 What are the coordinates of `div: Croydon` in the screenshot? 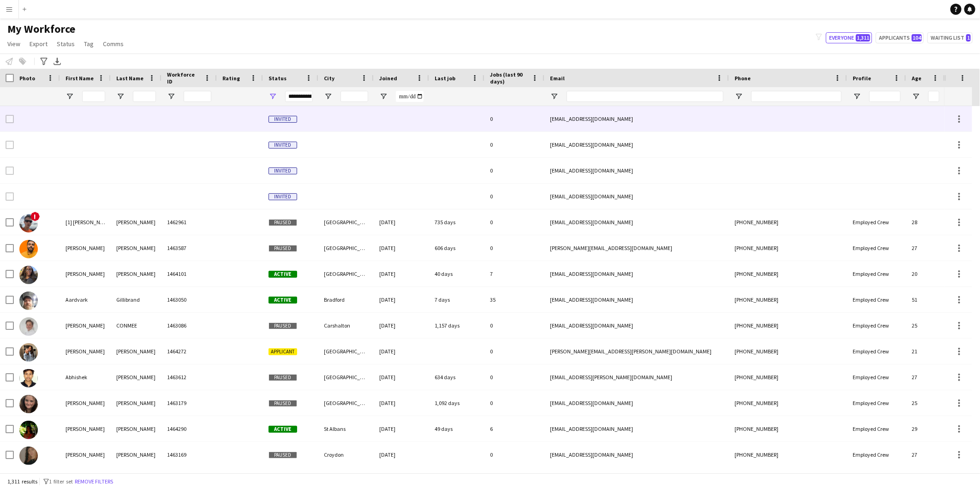 It's located at (346, 454).